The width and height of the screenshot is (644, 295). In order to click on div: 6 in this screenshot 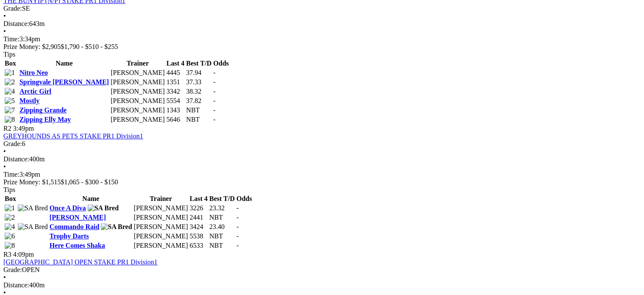, I will do `click(322, 144)`.